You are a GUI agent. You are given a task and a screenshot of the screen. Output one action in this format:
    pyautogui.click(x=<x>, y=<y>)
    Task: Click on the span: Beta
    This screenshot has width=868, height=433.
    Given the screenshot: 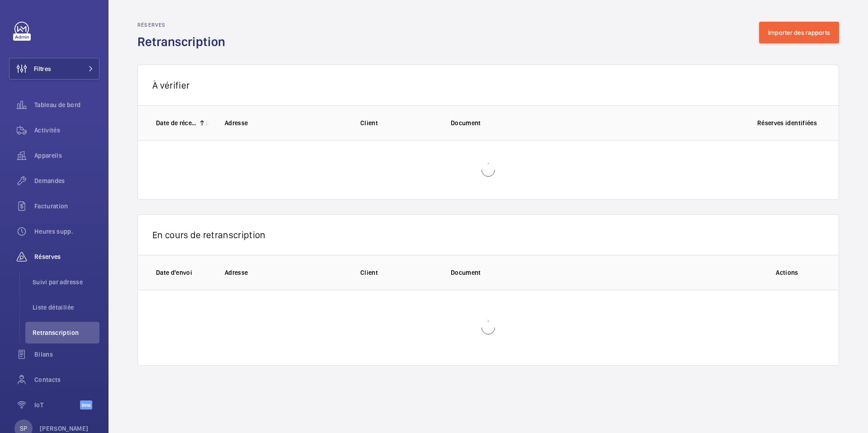 What is the action you would take?
    pyautogui.click(x=86, y=405)
    